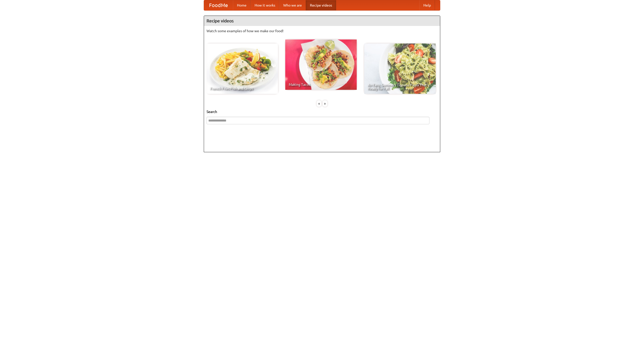 This screenshot has height=356, width=644. Describe the element at coordinates (321, 5) in the screenshot. I see `a: Recipe videos` at that location.